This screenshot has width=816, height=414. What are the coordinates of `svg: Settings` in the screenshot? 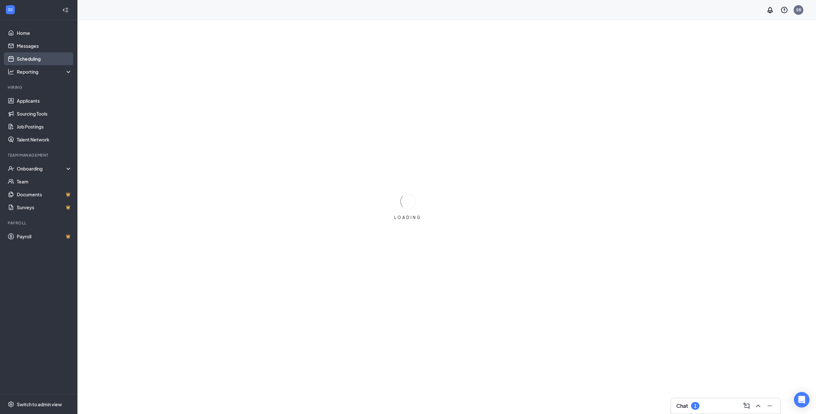 It's located at (11, 404).